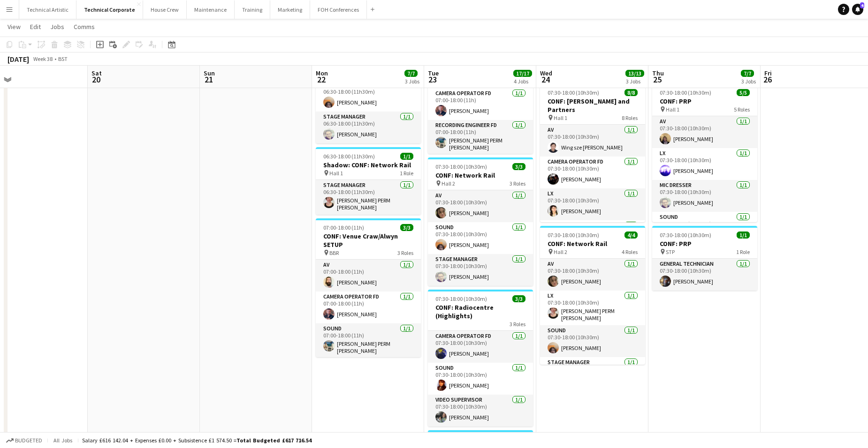 This screenshot has width=868, height=448. What do you see at coordinates (48, 9) in the screenshot?
I see `button: Technical Artistic` at bounding box center [48, 9].